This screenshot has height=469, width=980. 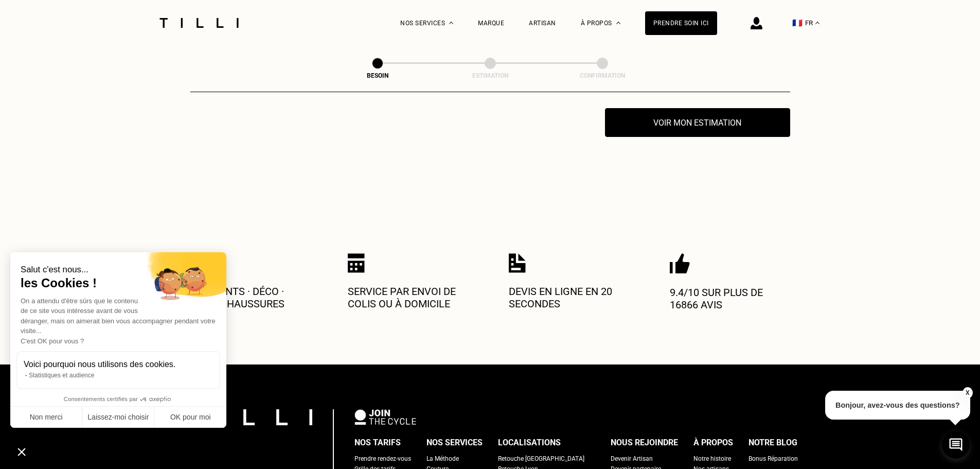 I want to click on p: Devis en ligne en 20 secondes, so click(x=570, y=297).